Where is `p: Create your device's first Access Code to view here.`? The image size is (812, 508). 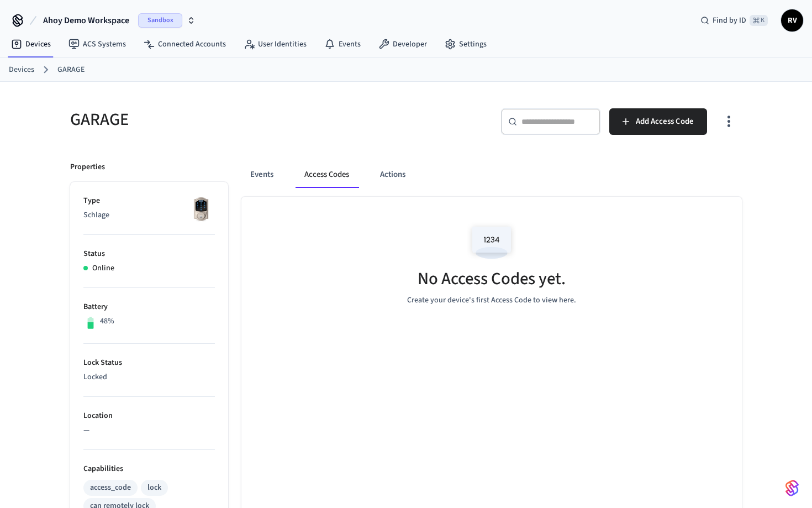 p: Create your device's first Access Code to view here. is located at coordinates (492, 300).